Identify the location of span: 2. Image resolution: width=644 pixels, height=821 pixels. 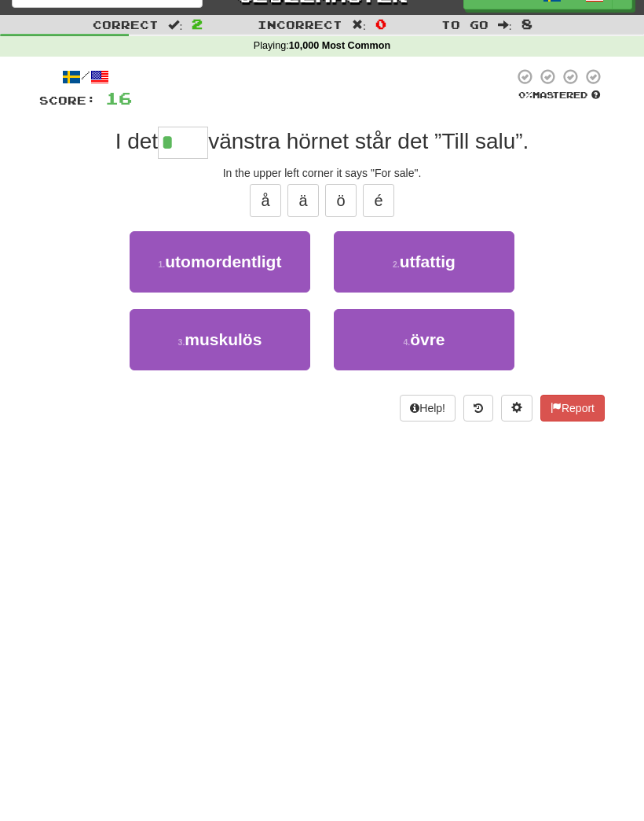
(197, 24).